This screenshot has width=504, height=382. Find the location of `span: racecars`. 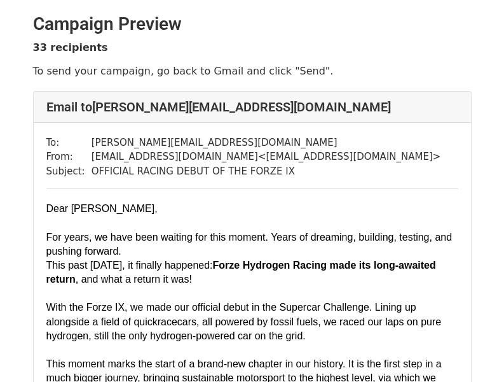

span: racecars is located at coordinates (177, 321).